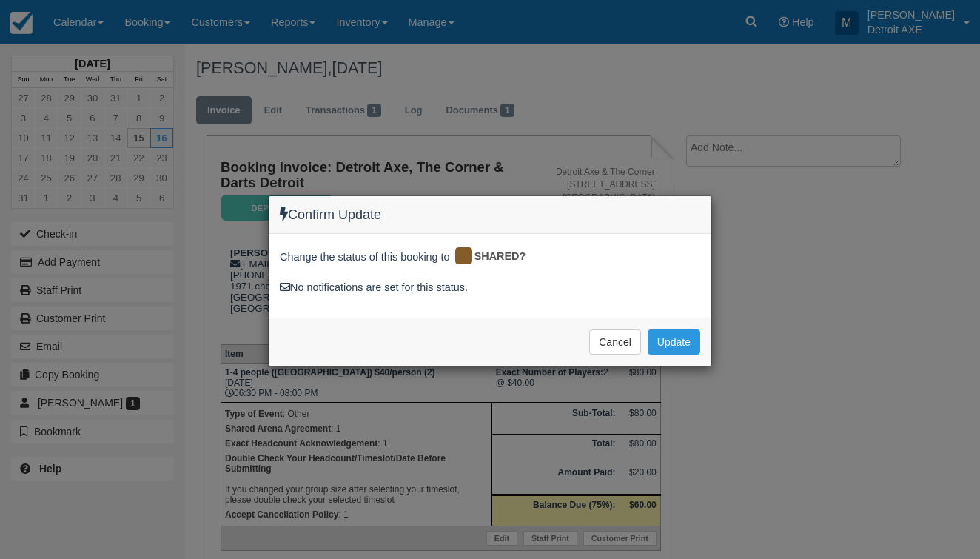 The image size is (980, 559). What do you see at coordinates (490, 215) in the screenshot?
I see `h4: Confirm Update` at bounding box center [490, 215].